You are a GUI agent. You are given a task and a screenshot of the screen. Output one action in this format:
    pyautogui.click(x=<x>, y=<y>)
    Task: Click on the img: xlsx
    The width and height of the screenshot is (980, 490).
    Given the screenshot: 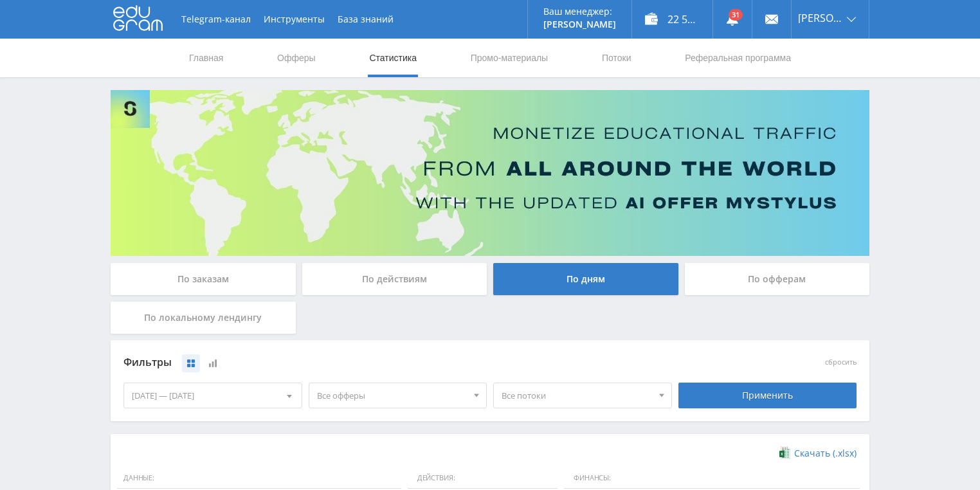 What is the action you would take?
    pyautogui.click(x=784, y=452)
    